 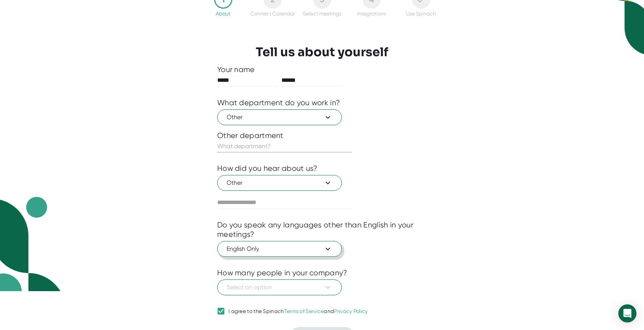 What do you see at coordinates (273, 14) in the screenshot?
I see `div: Connect Calendar` at bounding box center [273, 14].